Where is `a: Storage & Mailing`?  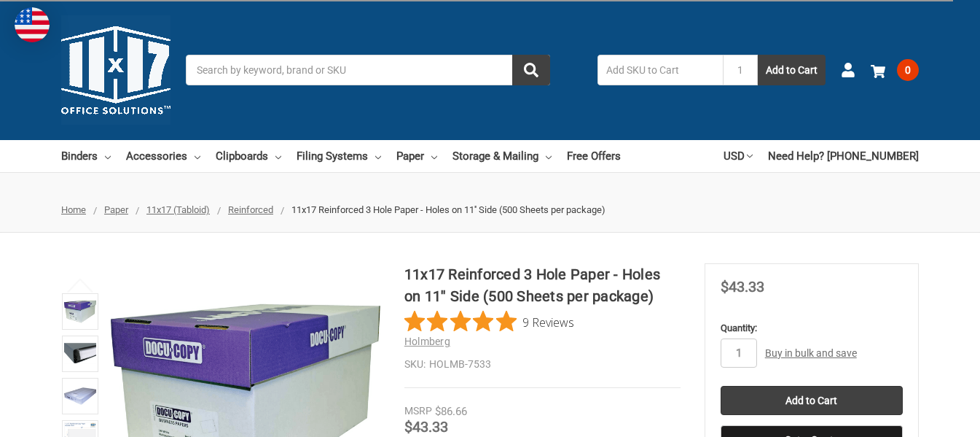 a: Storage & Mailing is located at coordinates (502, 156).